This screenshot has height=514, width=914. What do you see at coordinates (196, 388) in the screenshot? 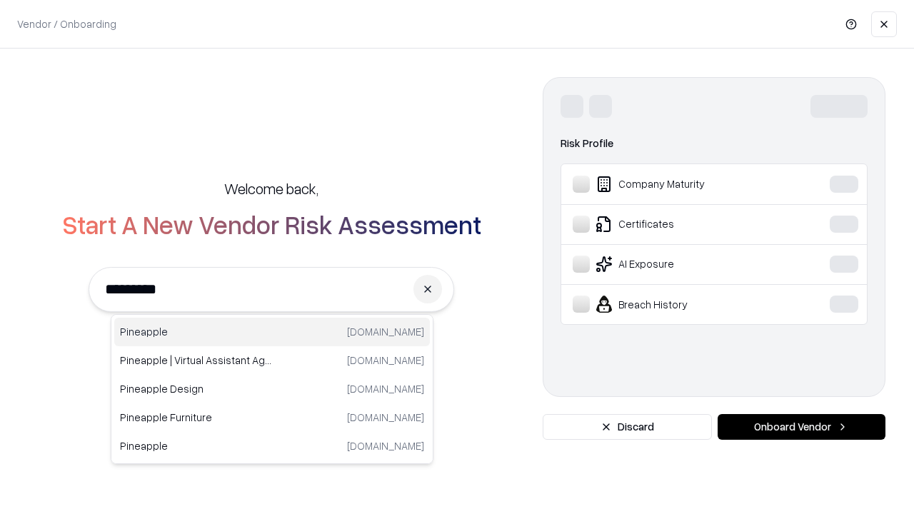
I see `p: Pineapple Design` at bounding box center [196, 388].